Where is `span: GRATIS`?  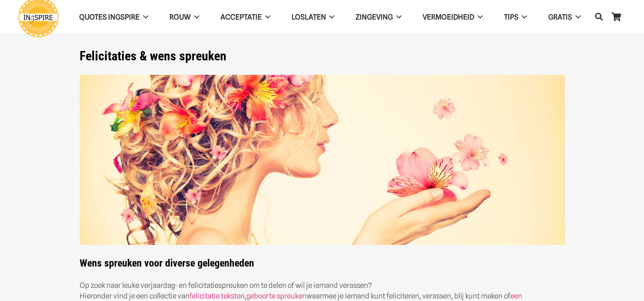
span: GRATIS is located at coordinates (560, 17).